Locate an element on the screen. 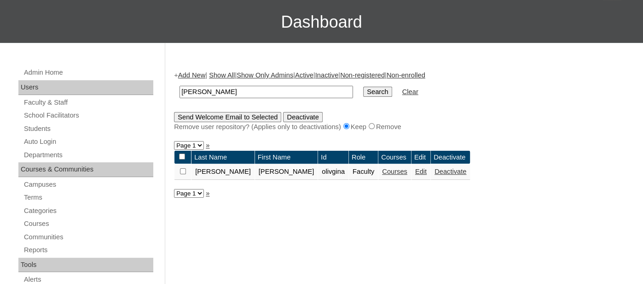  a: Add New is located at coordinates (192, 75).